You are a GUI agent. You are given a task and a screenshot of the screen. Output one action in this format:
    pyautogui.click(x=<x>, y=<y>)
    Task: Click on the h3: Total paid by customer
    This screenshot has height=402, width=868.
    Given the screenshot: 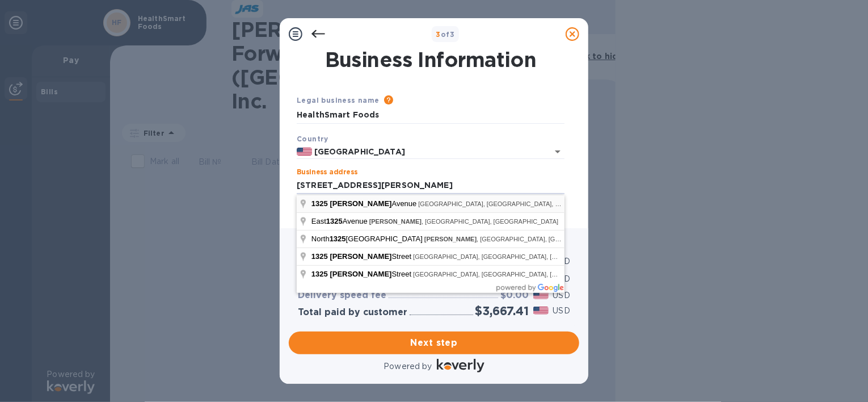 What is the action you would take?
    pyautogui.click(x=352, y=312)
    